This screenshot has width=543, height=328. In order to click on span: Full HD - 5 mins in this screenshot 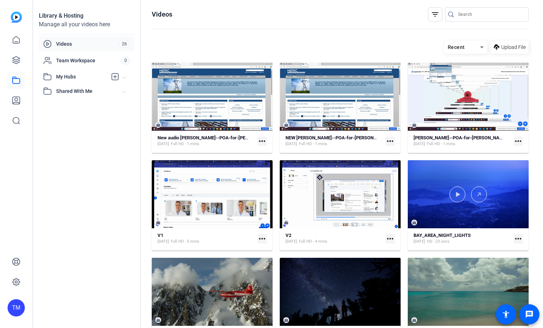, I will do `click(185, 241)`.